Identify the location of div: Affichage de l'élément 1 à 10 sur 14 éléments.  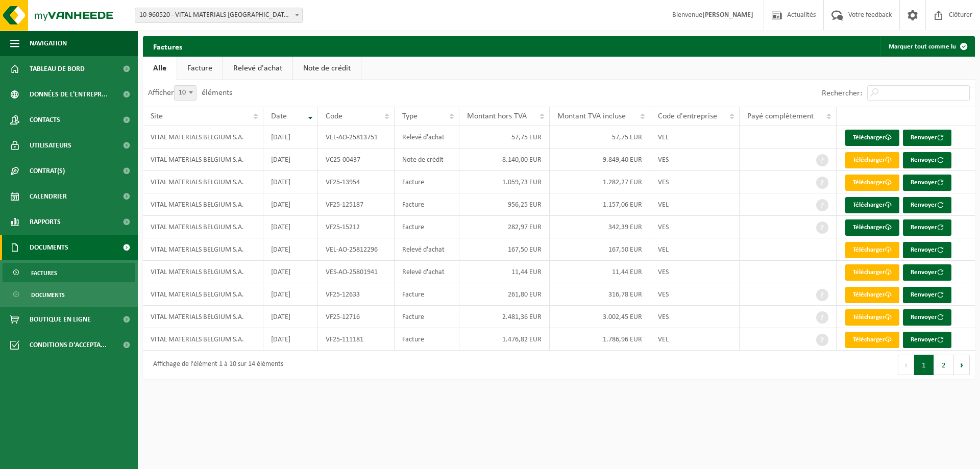
(216, 365).